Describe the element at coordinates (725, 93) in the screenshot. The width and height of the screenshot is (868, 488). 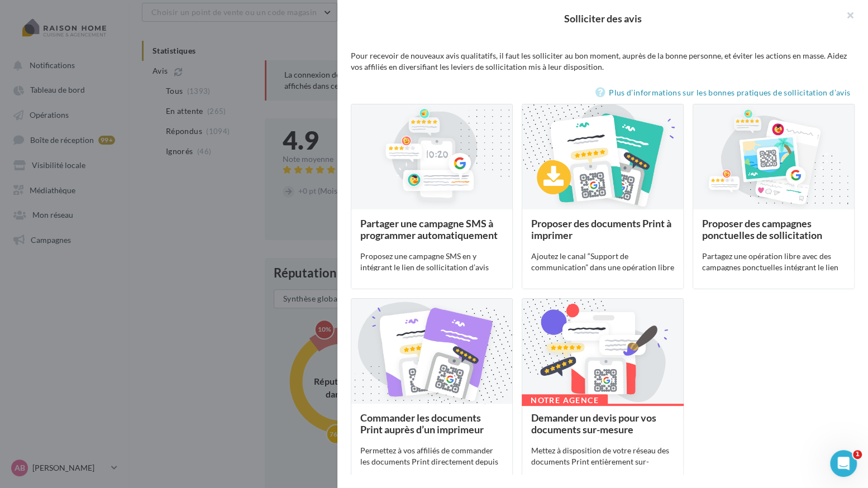
I see `a: Plus d’informations sur les bonnes pratiques de sollicitation d’avis` at that location.